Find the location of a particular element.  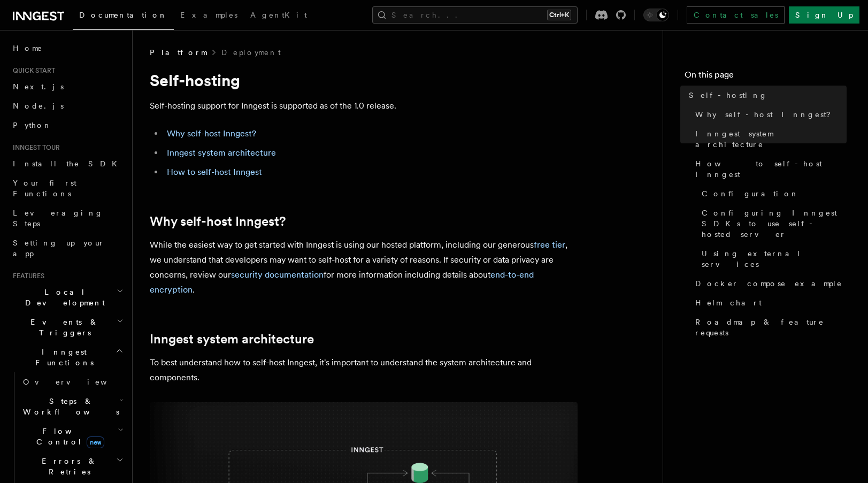

a: Python is located at coordinates (67, 125).